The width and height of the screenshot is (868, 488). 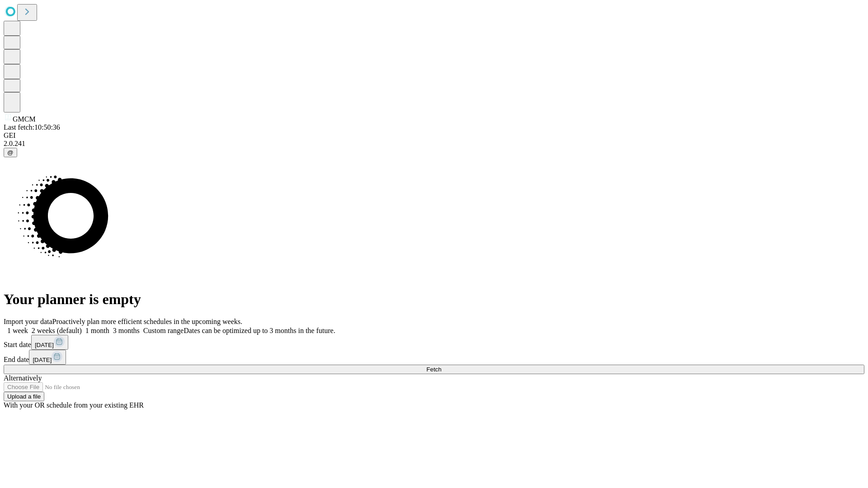 What do you see at coordinates (126, 330) in the screenshot?
I see `span: 3 months` at bounding box center [126, 330].